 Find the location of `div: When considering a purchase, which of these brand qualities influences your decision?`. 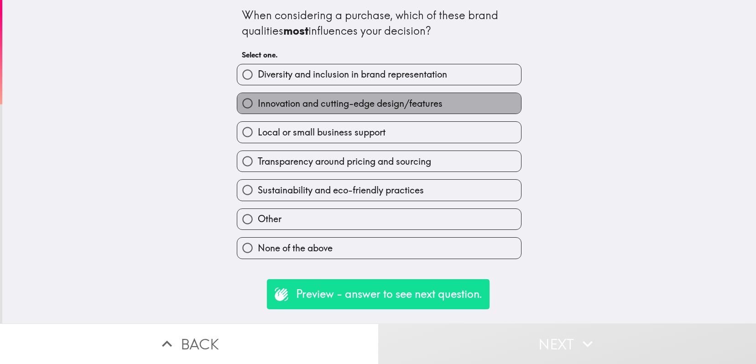

div: When considering a purchase, which of these brand qualities influences your decision? is located at coordinates (379, 23).